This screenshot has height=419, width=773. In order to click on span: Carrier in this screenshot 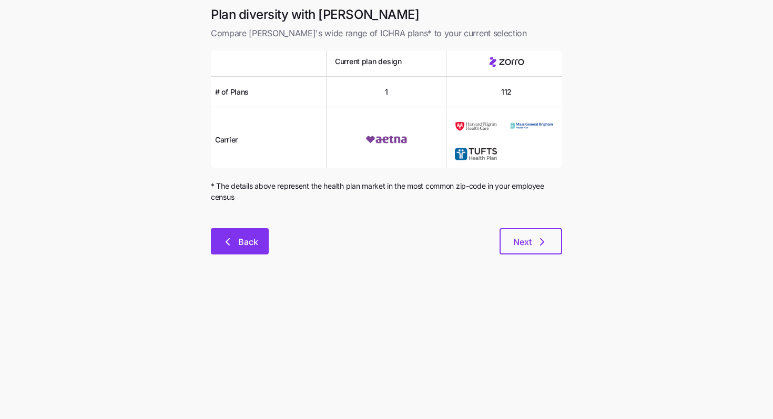, I will do `click(226, 140)`.